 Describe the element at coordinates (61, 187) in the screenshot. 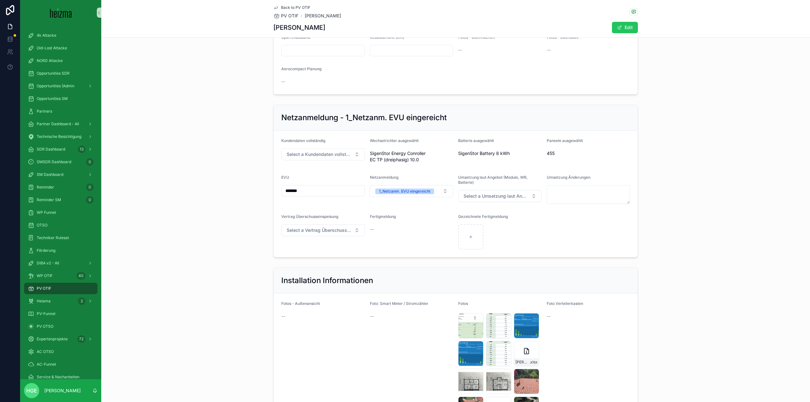

I see `a: Reminder0` at that location.